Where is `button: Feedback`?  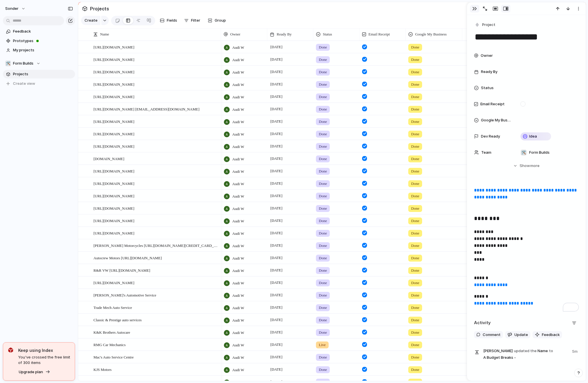 button: Feedback is located at coordinates (547, 335).